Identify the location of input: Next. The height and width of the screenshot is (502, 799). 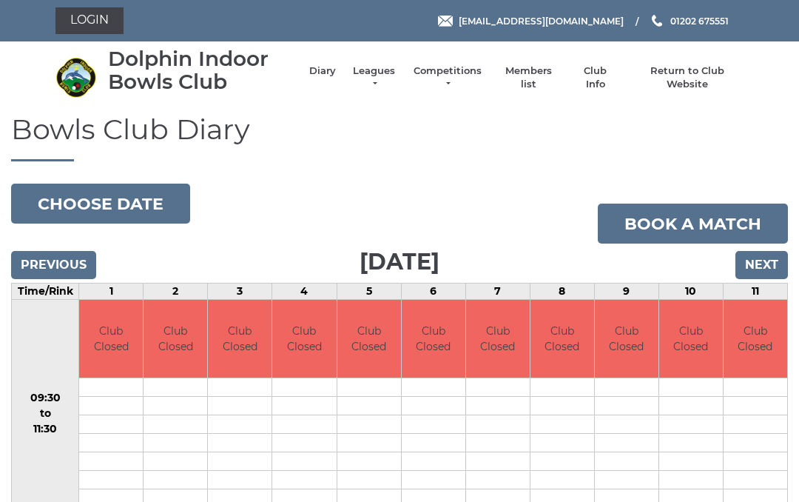
(762, 265).